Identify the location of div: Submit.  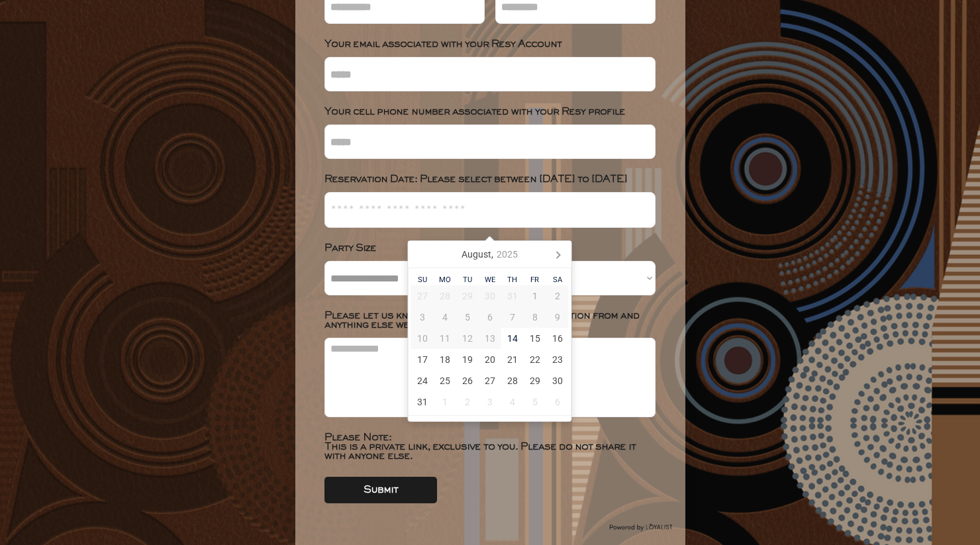
(381, 489).